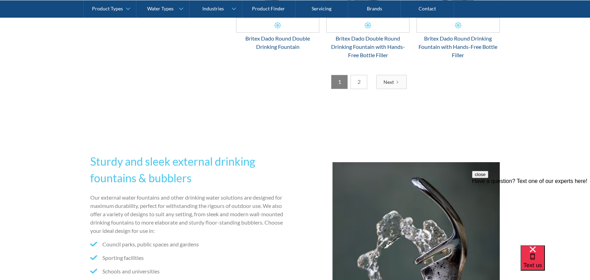  Describe the element at coordinates (12, 20) in the screenshot. I see `span: Text us` at that location.